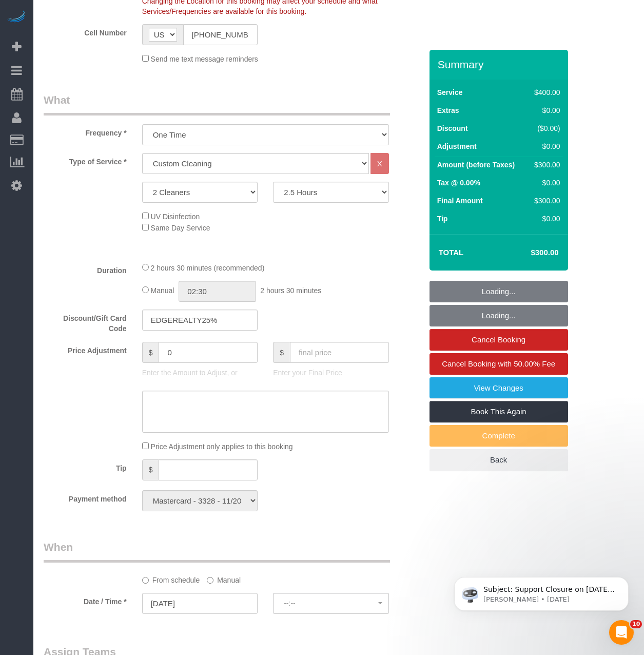 Image resolution: width=644 pixels, height=655 pixels. What do you see at coordinates (31, 39) in the screenshot?
I see `img: Profile image for Ellie` at bounding box center [31, 39].